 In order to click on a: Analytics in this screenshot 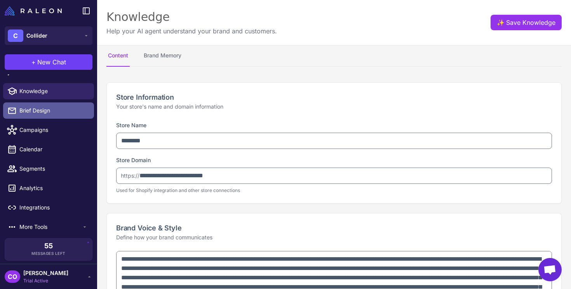, I will do `click(49, 188)`.